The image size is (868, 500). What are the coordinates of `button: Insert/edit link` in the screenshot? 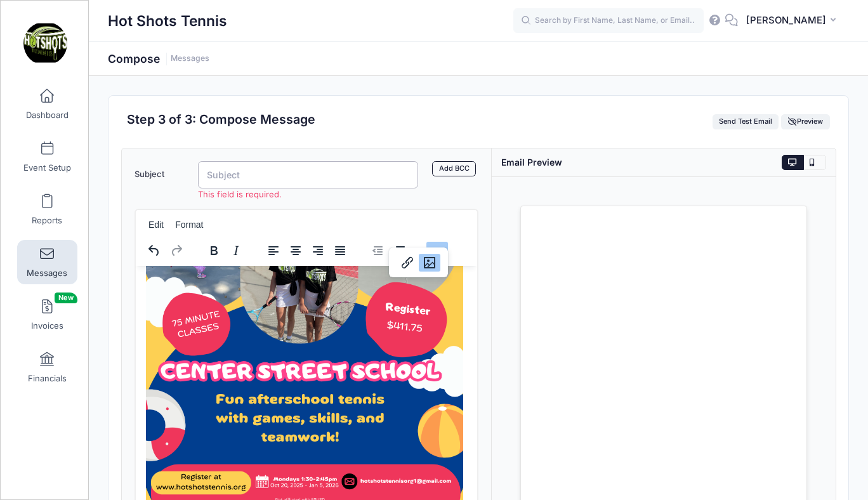 It's located at (407, 263).